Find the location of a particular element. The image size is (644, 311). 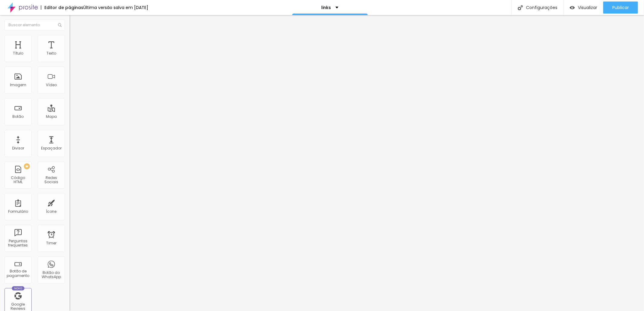

div: Código HTML is located at coordinates (18, 180).